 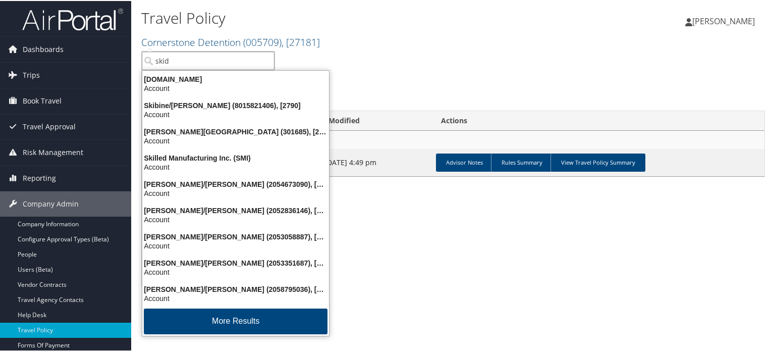 I want to click on th: Actions, so click(x=598, y=120).